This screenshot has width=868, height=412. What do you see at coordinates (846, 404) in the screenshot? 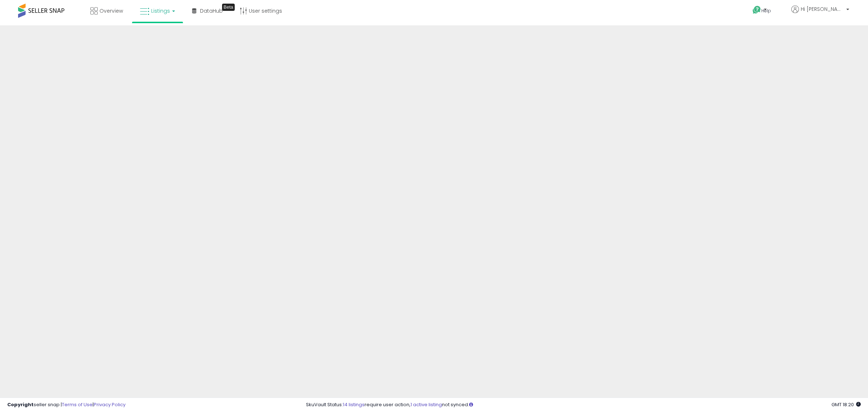
I see `span: 2025-09-9 18:20 GMT` at bounding box center [846, 404].